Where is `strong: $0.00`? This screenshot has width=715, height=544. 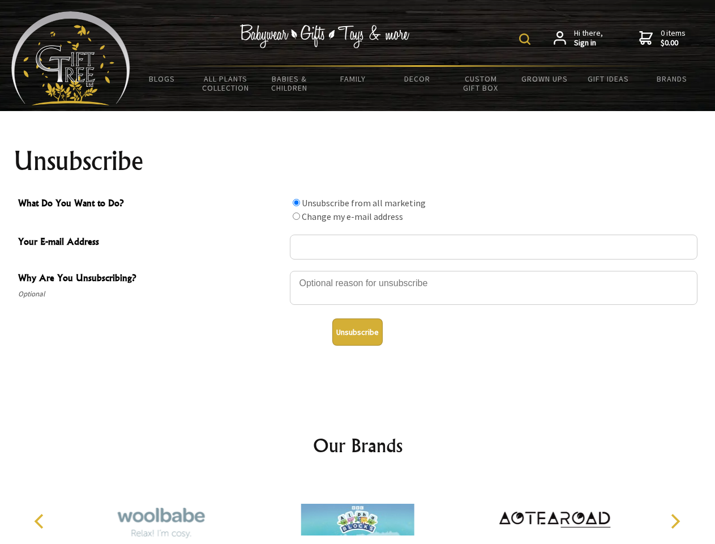 strong: $0.00 is located at coordinates (673, 43).